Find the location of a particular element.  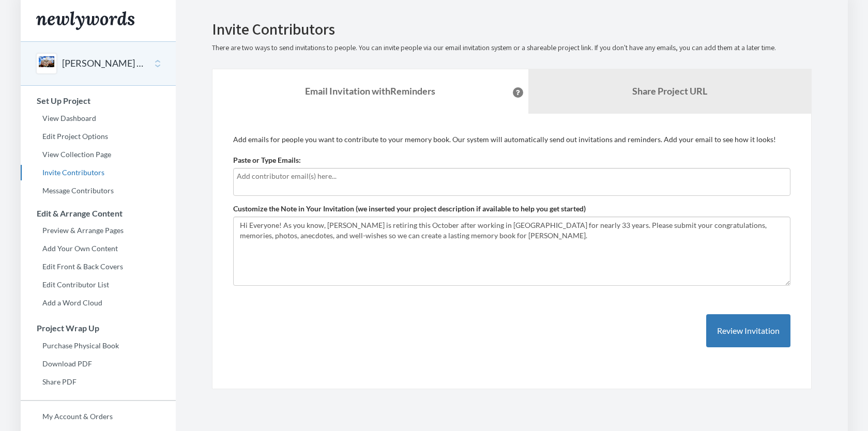

p: Add emails for people you want to contribute to your memory book. Our system will automatically s... is located at coordinates (511, 139).